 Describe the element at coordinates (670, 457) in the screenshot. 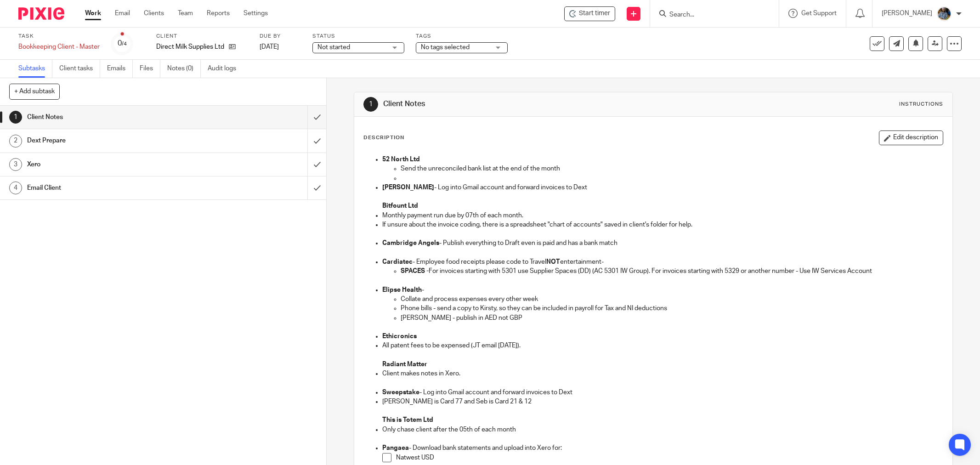

I see `p: Natwest USD` at that location.